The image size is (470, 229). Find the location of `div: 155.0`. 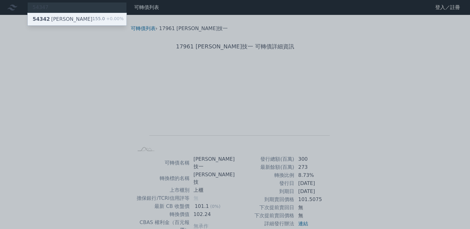

div: 155.0 is located at coordinates (108, 19).